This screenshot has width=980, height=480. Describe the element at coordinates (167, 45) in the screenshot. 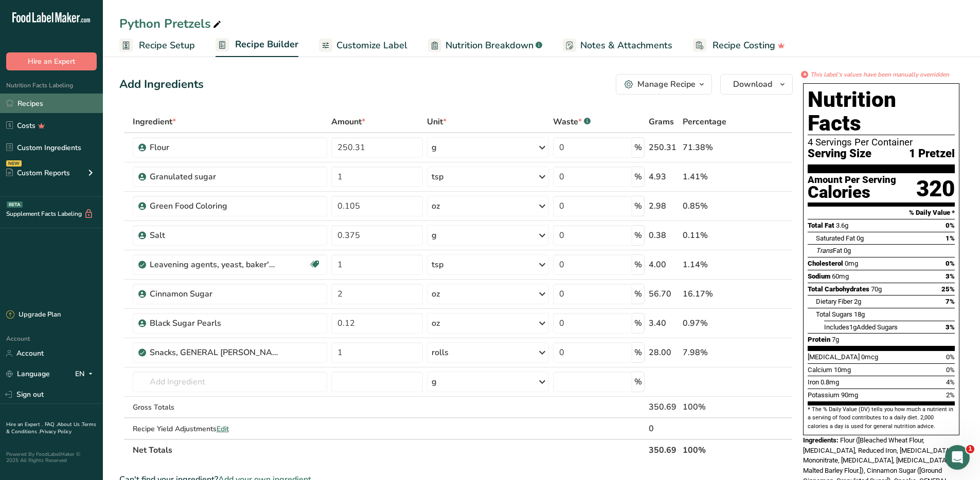

I see `span: Recipe Setup` at that location.